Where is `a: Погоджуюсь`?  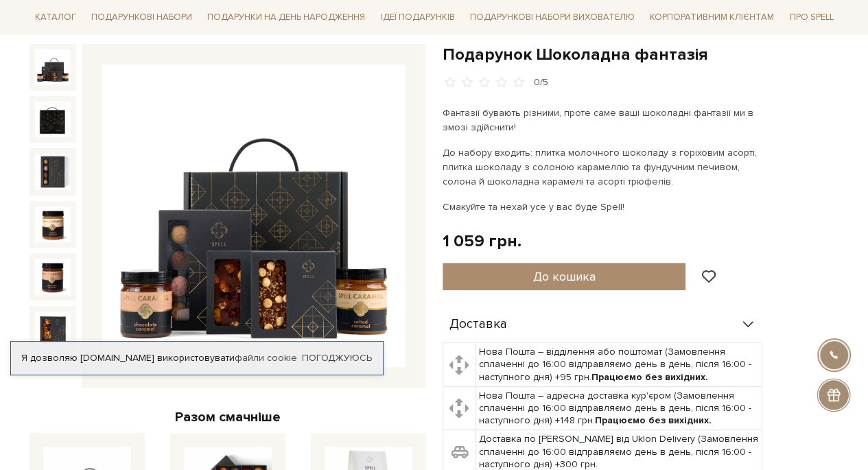 a: Погоджуюсь is located at coordinates (337, 358).